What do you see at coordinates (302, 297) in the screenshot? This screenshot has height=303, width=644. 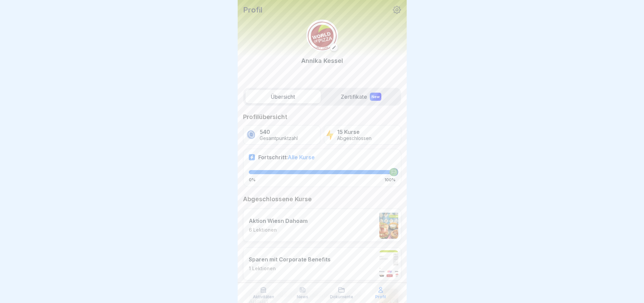 I see `p: News` at bounding box center [302, 297].